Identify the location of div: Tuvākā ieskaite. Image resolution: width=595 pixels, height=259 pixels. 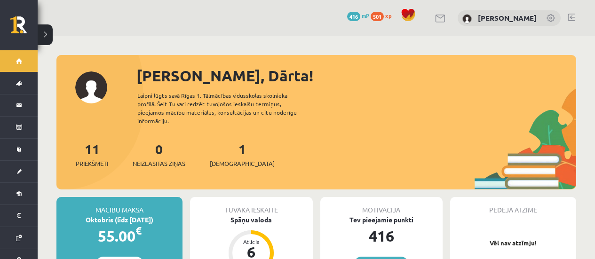
(251, 206).